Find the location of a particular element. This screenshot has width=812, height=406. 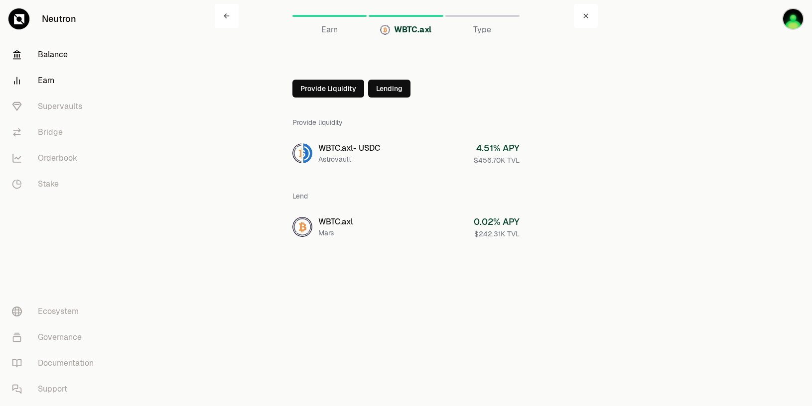

div: Lend is located at coordinates (406, 196).